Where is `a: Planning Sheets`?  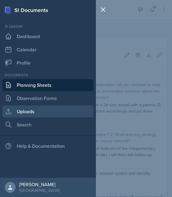 a: Planning Sheets is located at coordinates (48, 85).